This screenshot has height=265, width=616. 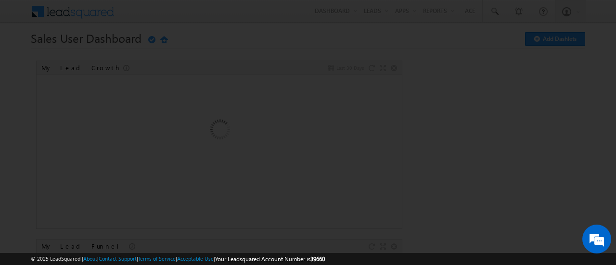 I want to click on span: © 2025 LeadSquared | | | | |, so click(x=178, y=259).